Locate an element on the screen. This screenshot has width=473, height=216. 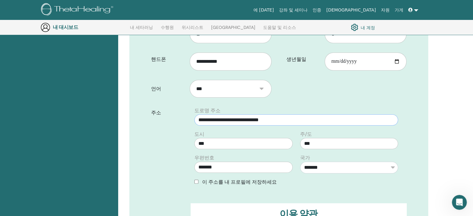
a: 강좌 및 세미나 is located at coordinates (293, 10).